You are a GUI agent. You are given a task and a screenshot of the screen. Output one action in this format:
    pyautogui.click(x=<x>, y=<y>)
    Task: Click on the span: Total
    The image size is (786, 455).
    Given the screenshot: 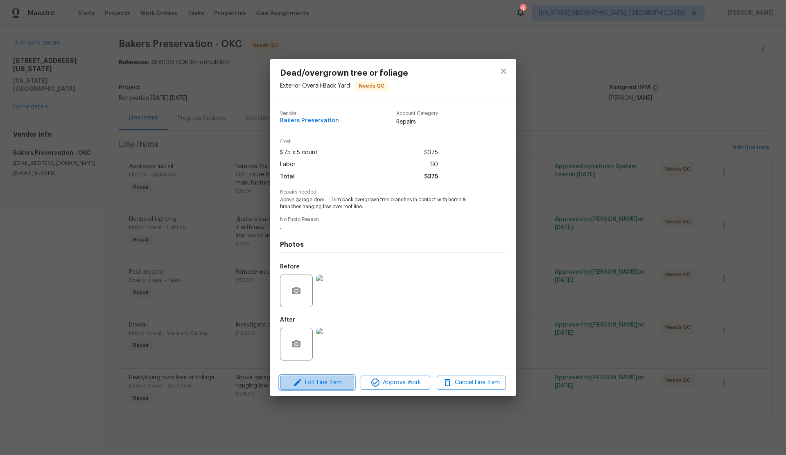 What is the action you would take?
    pyautogui.click(x=288, y=177)
    